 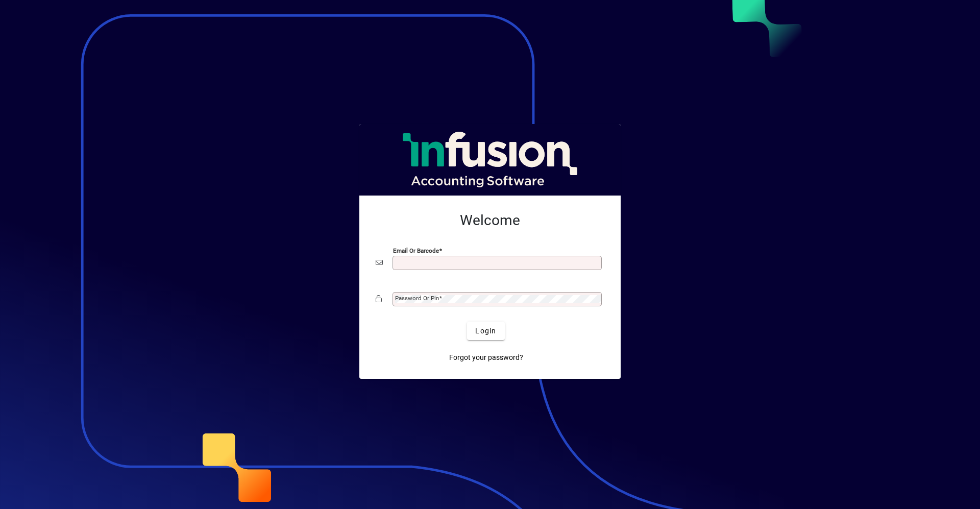 What do you see at coordinates (485, 330) in the screenshot?
I see `span: Login` at bounding box center [485, 330].